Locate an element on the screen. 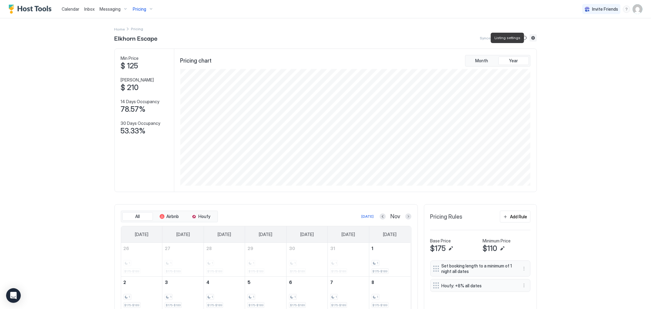  button: Houfy is located at coordinates (201, 216).